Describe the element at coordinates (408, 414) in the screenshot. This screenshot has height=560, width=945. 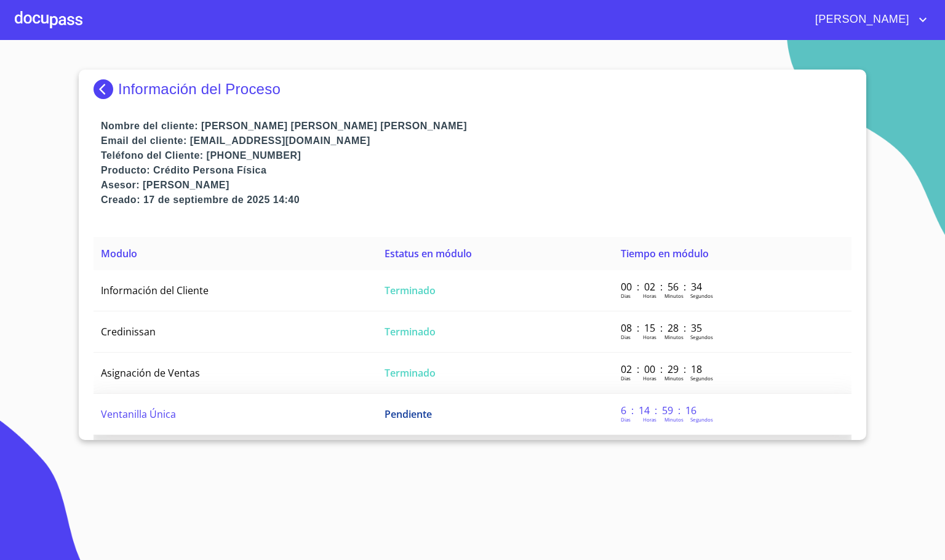
I see `span: Pendiente` at that location.